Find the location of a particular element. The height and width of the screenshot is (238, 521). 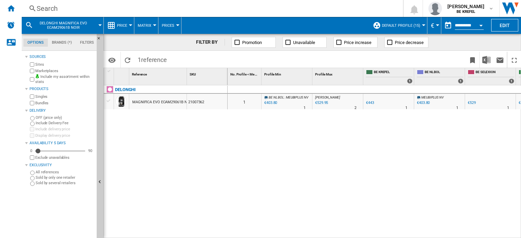

md-tab-item: Filters is located at coordinates (87, 43).